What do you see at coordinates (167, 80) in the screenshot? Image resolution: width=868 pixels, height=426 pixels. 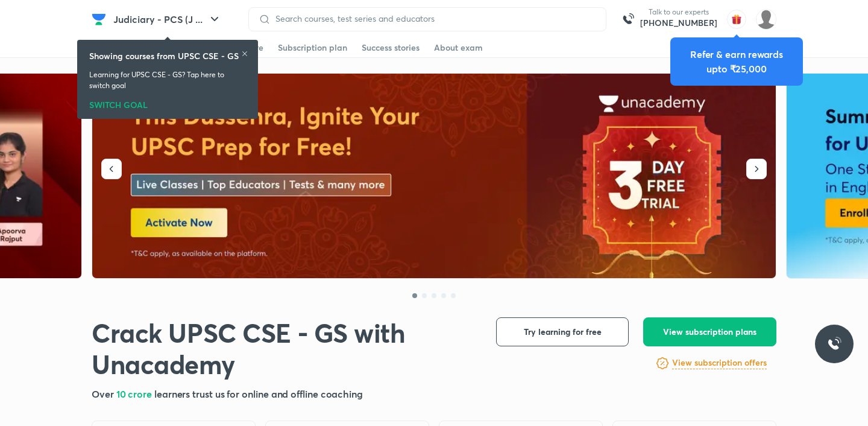 I see `p: Learning for UPSC CSE - GS? Tap here to switch goal` at bounding box center [167, 80].